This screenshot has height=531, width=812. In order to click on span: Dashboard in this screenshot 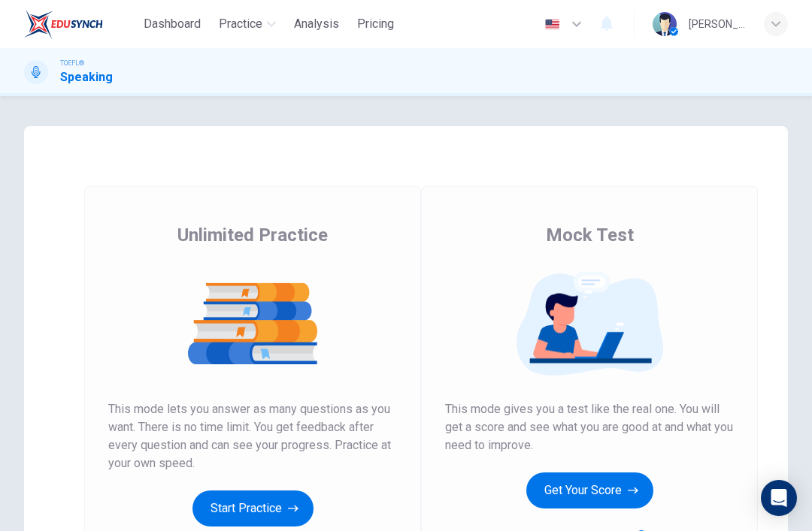, I will do `click(173, 24)`.